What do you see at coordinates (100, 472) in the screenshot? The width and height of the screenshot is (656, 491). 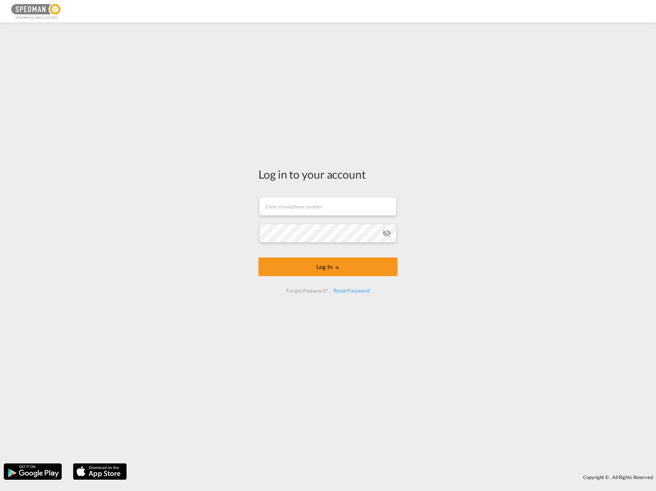 I see `img: apple.png` at bounding box center [100, 472].